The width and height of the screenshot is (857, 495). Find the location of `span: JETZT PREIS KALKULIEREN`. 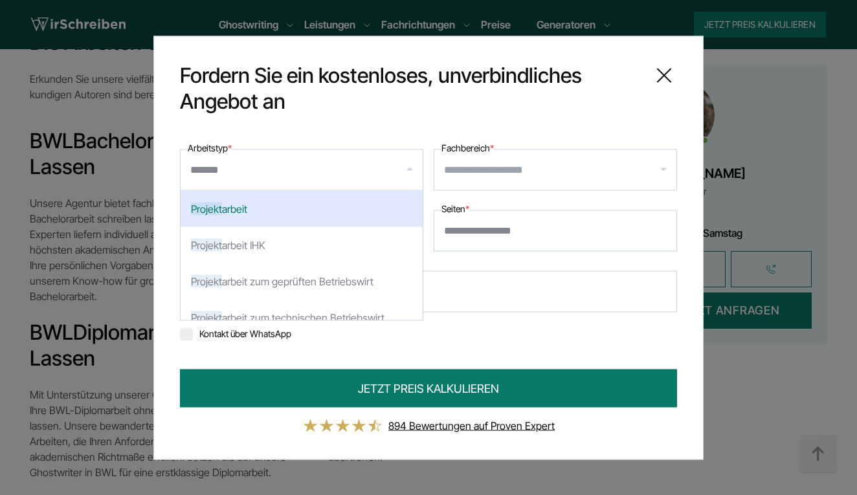

span: JETZT PREIS KALKULIEREN is located at coordinates (428, 388).